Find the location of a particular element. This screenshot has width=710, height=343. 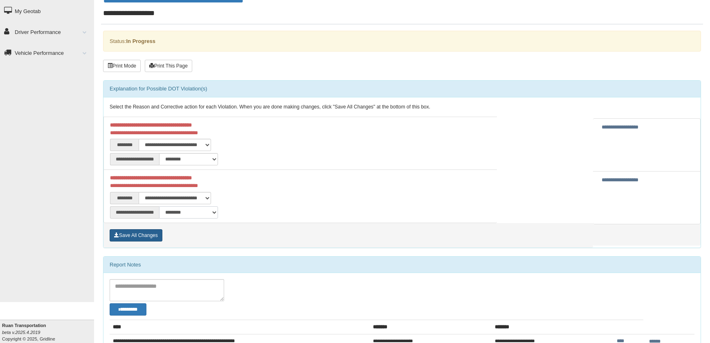

button: Print Mode is located at coordinates (122, 66).